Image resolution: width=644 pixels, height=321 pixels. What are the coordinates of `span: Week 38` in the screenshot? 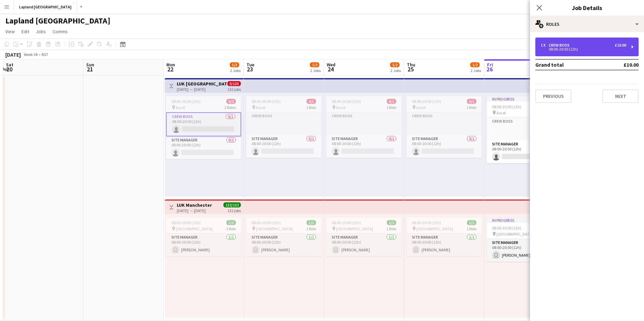 It's located at (30, 55).